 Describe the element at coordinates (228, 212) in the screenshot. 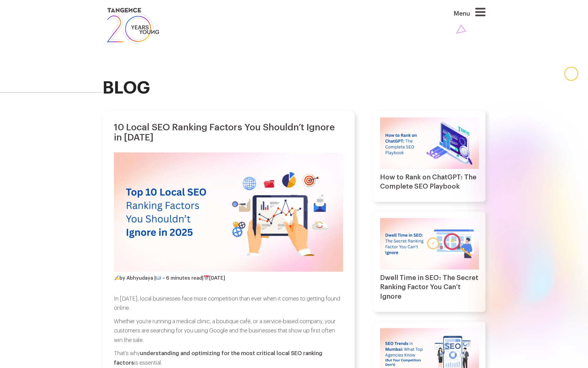

I see `img: 10 Local SEO Ranking Factors You Shouldn’t Ignore in 2025` at that location.